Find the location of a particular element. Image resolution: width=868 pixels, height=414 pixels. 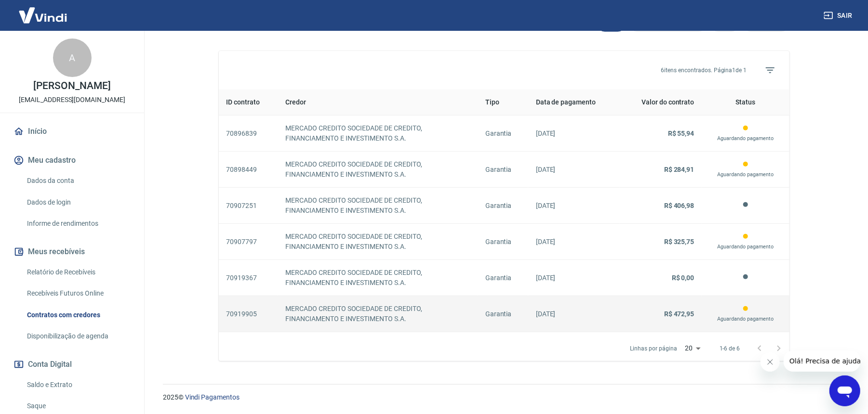

a: Dados de login is located at coordinates (78, 203).